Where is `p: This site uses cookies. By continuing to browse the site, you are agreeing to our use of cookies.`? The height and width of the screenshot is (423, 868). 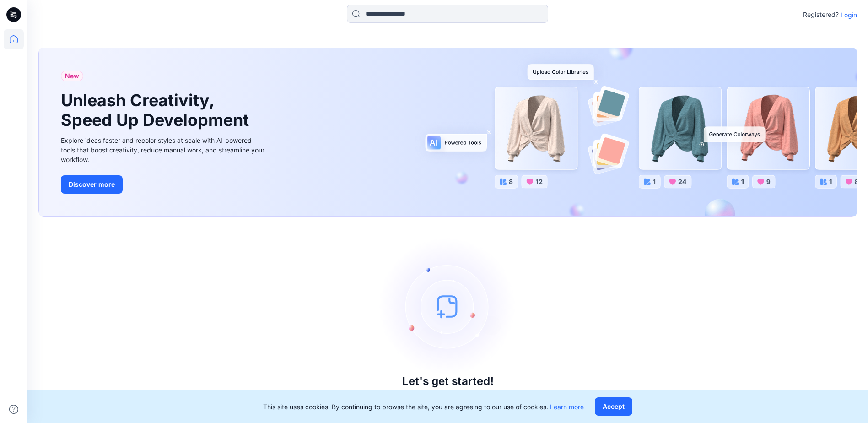
p: This site uses cookies. By continuing to browse the site, you are agreeing to our use of cookies. is located at coordinates (423, 406).